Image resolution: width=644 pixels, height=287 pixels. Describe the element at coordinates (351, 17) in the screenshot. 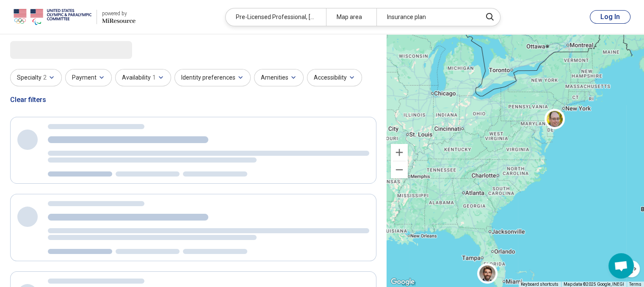

I see `div: Map area` at that location.